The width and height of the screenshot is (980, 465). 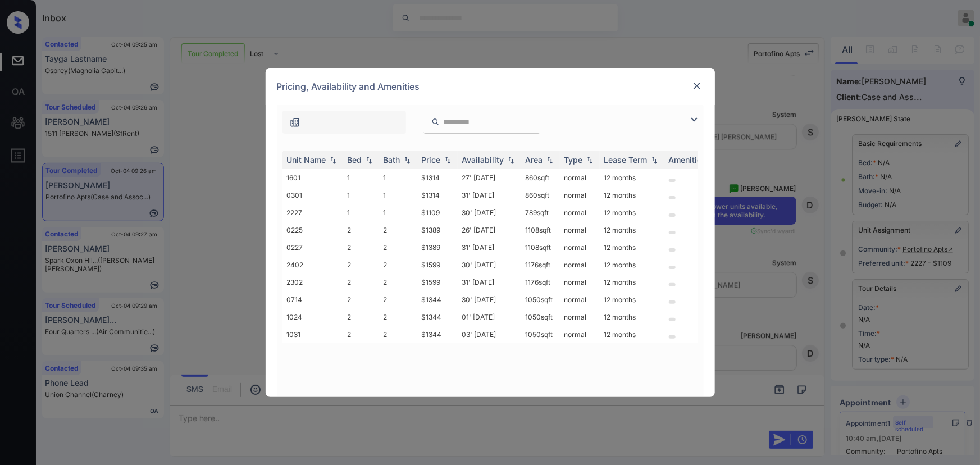 What do you see at coordinates (313, 335) in the screenshot?
I see `td: 1031` at bounding box center [313, 335].